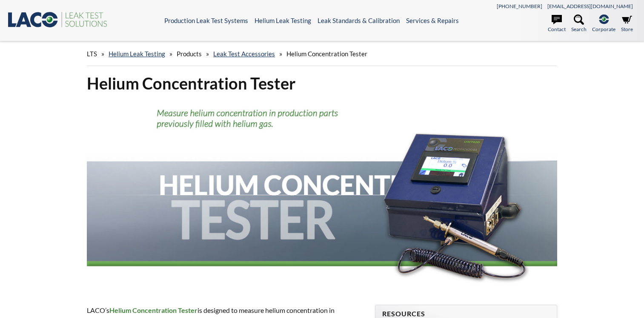  What do you see at coordinates (153, 310) in the screenshot?
I see `strong: Helium Concentration Tester` at bounding box center [153, 310].